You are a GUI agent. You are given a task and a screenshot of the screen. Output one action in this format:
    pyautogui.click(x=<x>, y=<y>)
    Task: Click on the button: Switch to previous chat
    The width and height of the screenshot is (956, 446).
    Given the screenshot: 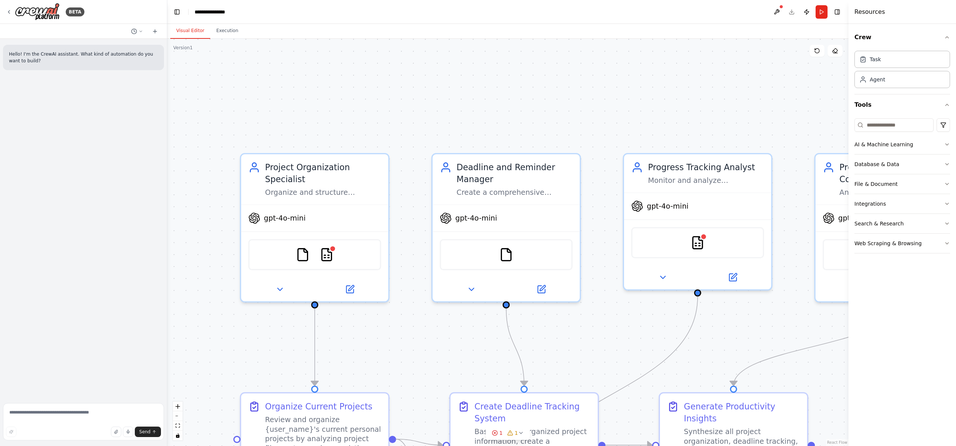 What is the action you would take?
    pyautogui.click(x=137, y=31)
    